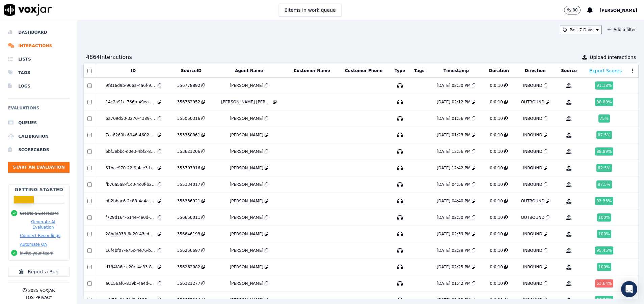 The height and width of the screenshot is (304, 644). What do you see at coordinates (39, 123) in the screenshot?
I see `a: Queues` at bounding box center [39, 123].